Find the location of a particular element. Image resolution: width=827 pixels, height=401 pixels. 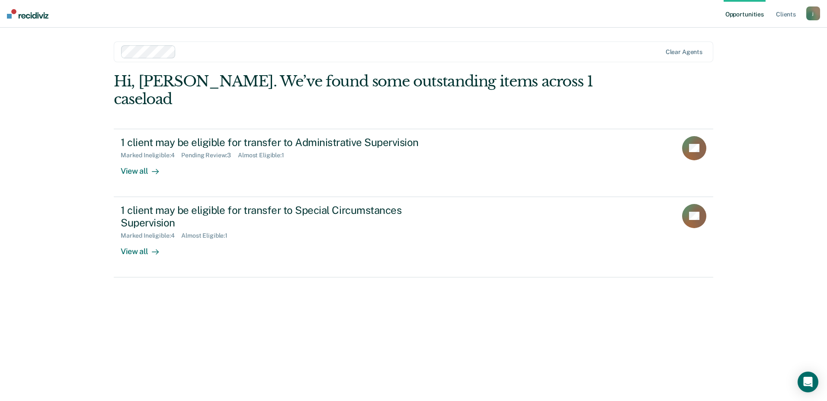

div: Open Intercom Messenger is located at coordinates (808, 382).